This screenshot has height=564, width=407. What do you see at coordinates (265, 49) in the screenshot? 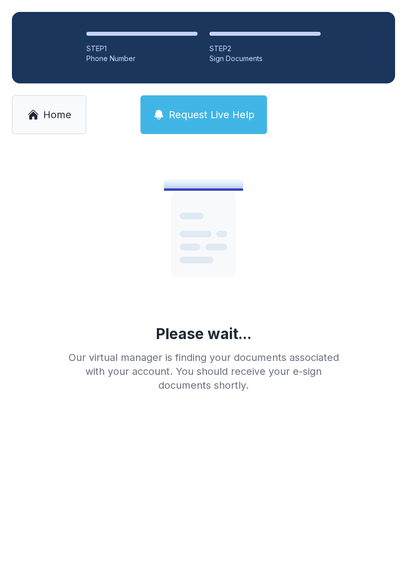
I see `div: STEP 2` at bounding box center [265, 49].